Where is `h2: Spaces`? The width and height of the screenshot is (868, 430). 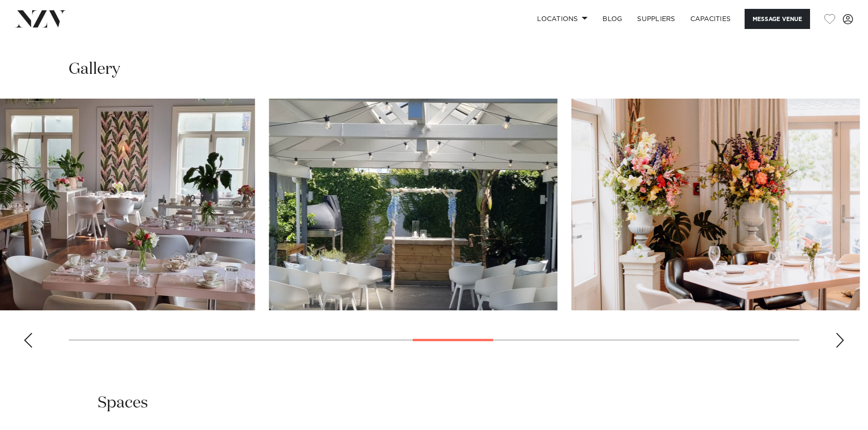 h2: Spaces is located at coordinates (123, 403).